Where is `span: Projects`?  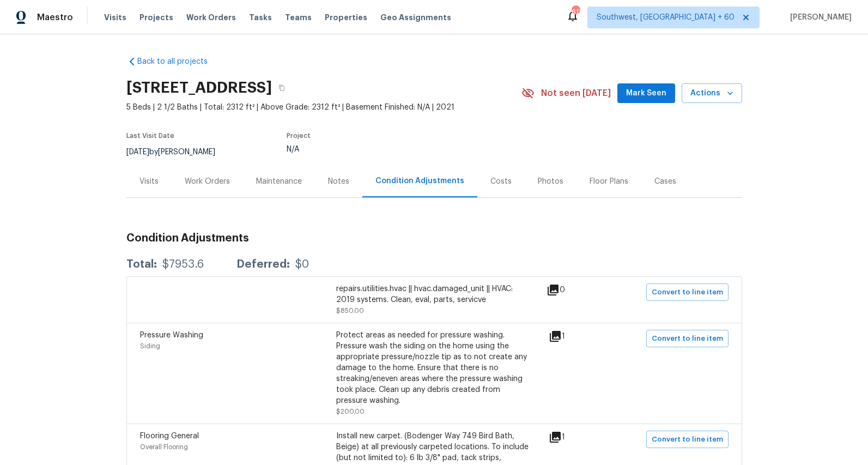
span: Projects is located at coordinates (157, 18).